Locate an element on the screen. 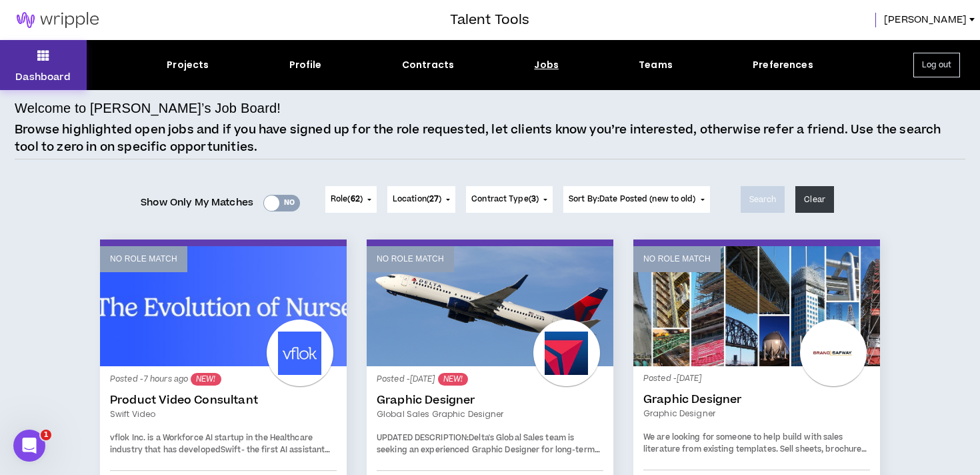 Image resolution: width=980 pixels, height=475 pixels. span: 3 is located at coordinates (533, 199).